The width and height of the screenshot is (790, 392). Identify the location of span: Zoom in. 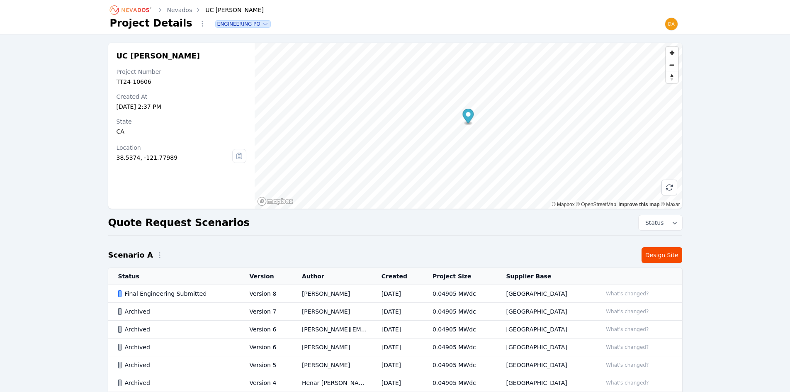
(672, 53).